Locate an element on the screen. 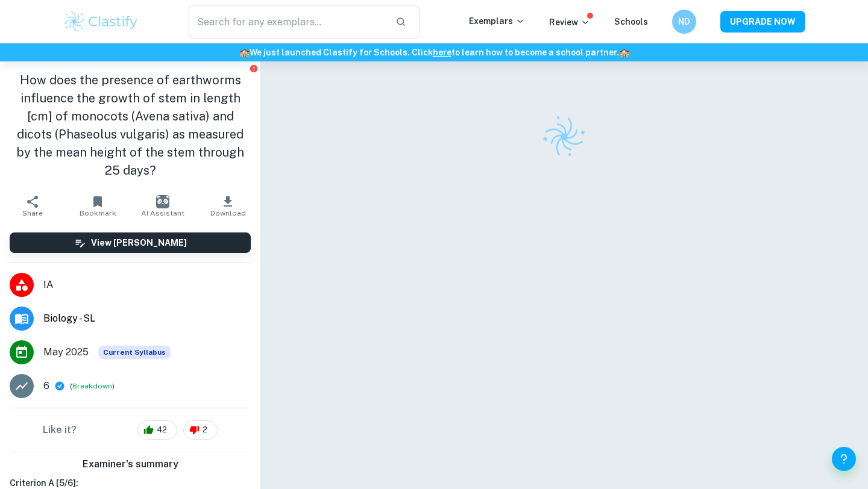  a: Schools is located at coordinates (631, 22).